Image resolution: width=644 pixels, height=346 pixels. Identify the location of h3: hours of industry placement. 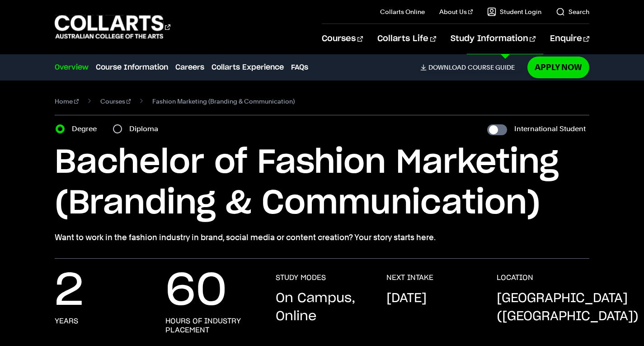
(211, 326).